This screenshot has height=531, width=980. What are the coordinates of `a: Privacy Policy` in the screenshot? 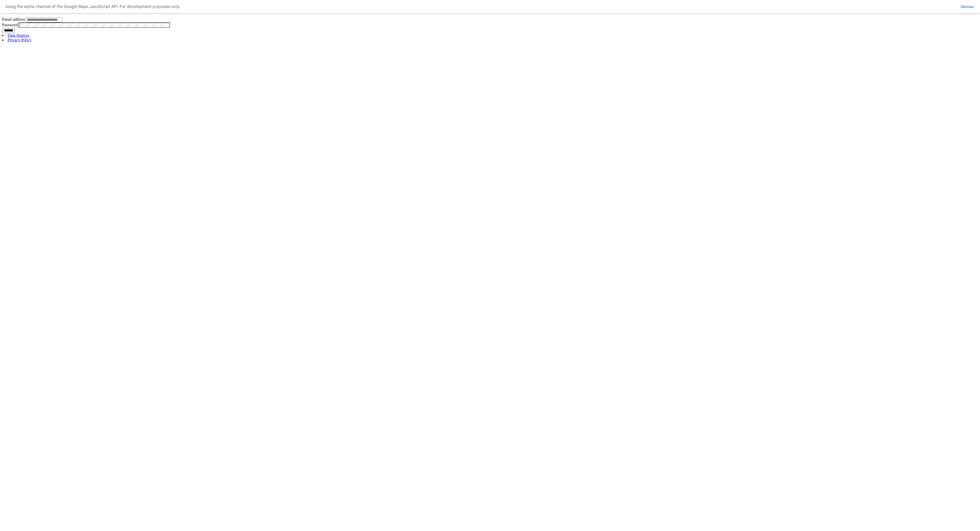 It's located at (20, 40).